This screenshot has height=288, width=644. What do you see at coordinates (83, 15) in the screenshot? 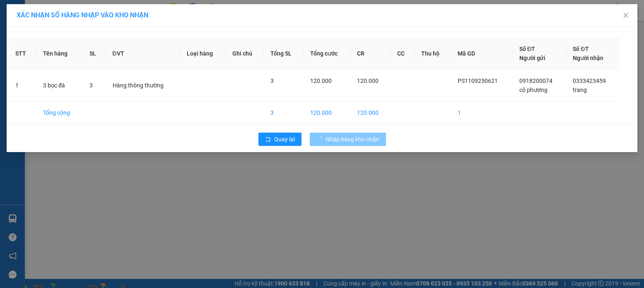
I see `span: XÁC NHẬN SỐ HÀNG NHẬP VÀO KHO NHẬN` at bounding box center [83, 15].